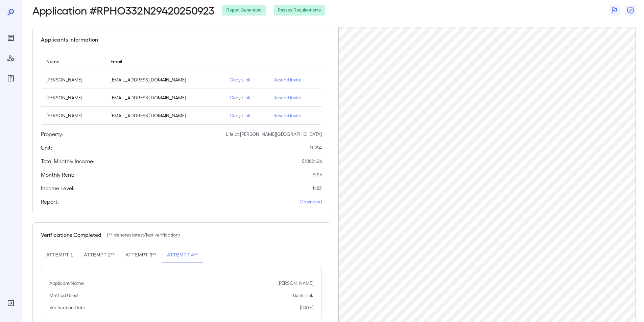 This screenshot has width=644, height=322. What do you see at coordinates (52, 134) in the screenshot?
I see `h5: Property:` at bounding box center [52, 134].